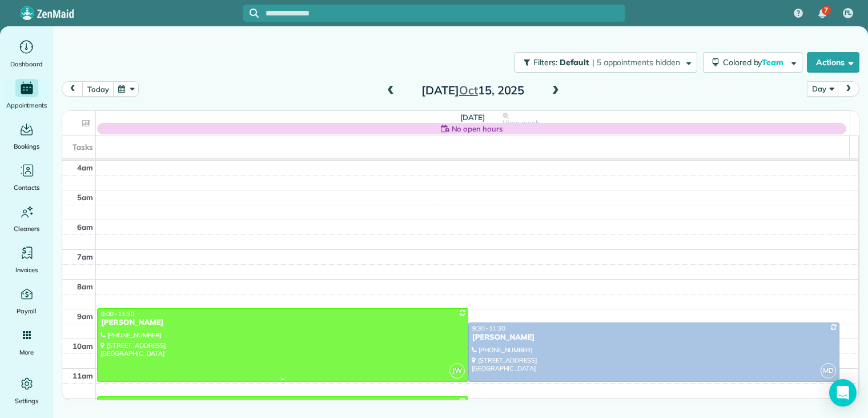 The width and height of the screenshot is (868, 418). I want to click on span: 7am, so click(85, 256).